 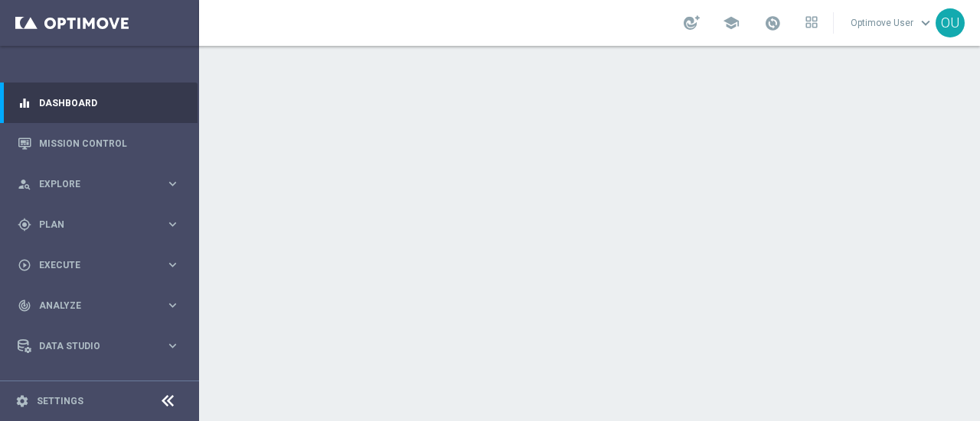 What do you see at coordinates (24, 265) in the screenshot?
I see `i: play_circle_outline` at bounding box center [24, 265].